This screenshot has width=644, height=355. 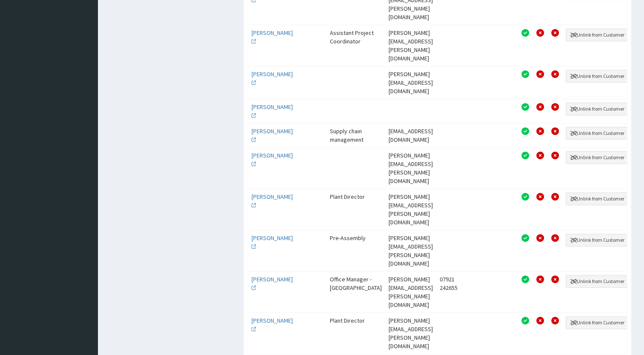 What do you see at coordinates (356, 45) in the screenshot?
I see `td: Assistant Project Coordinator` at bounding box center [356, 45].